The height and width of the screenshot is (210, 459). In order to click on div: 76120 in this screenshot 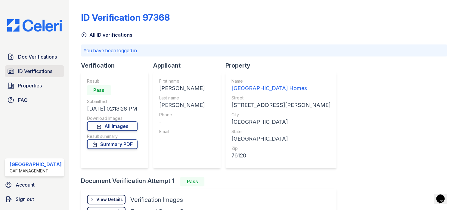, I will do `click(281, 156)`.